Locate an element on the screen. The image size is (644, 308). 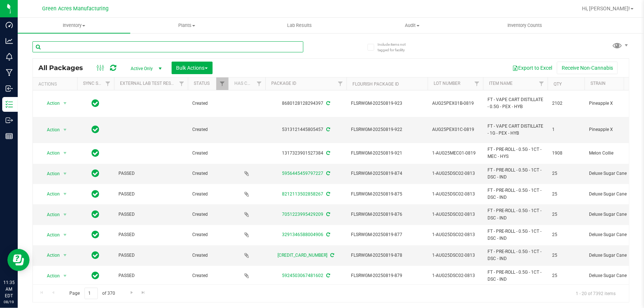
span: FLSRWGM-20250819-878 is located at coordinates (387, 255).